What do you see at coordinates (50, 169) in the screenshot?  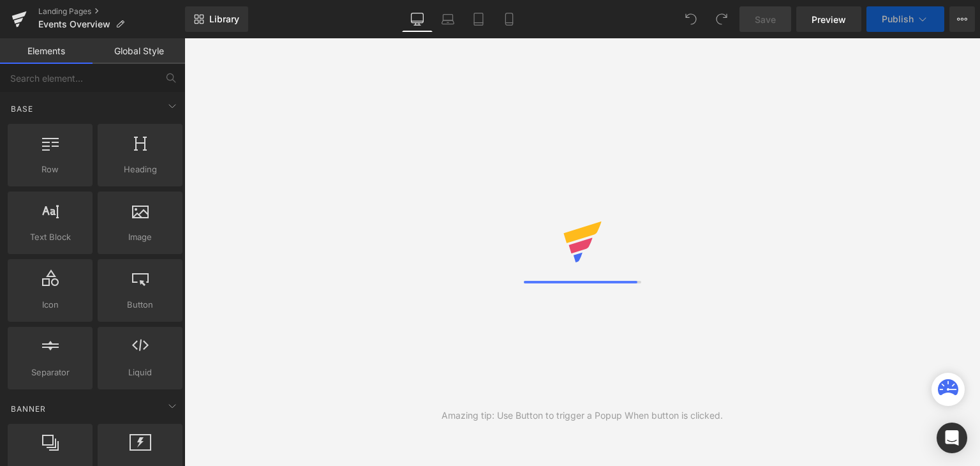 I see `span: Row` at bounding box center [50, 169].